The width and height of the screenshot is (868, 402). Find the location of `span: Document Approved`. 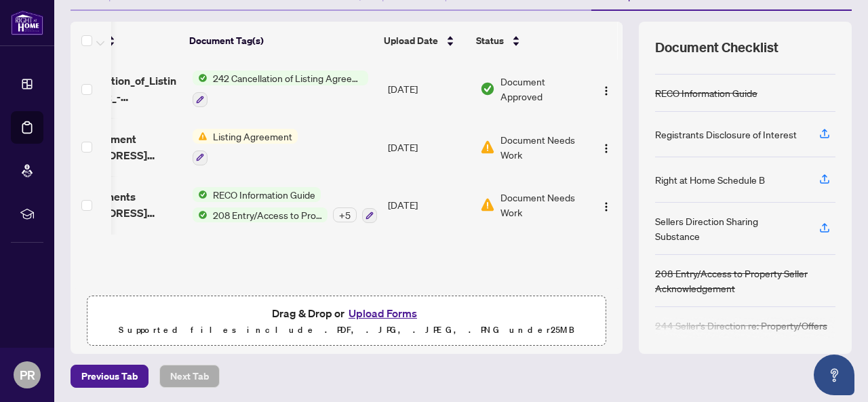

span: Document Approved is located at coordinates (543, 89).